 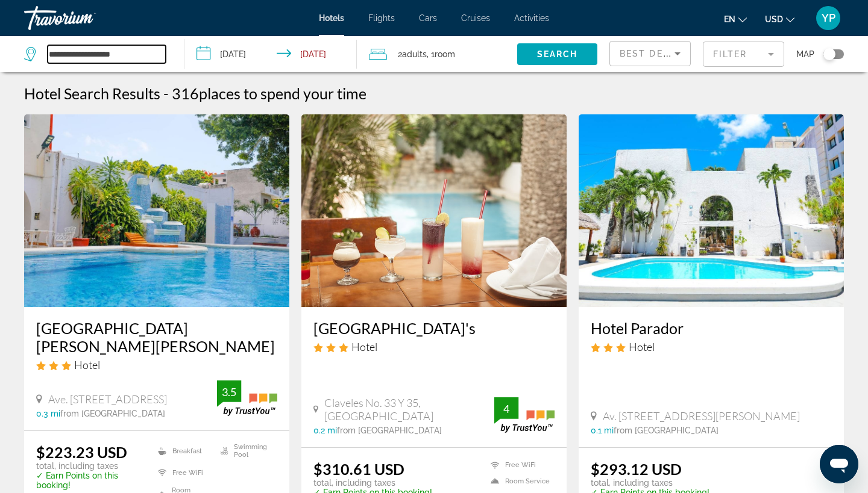 I want to click on div: 3.5, so click(x=229, y=392).